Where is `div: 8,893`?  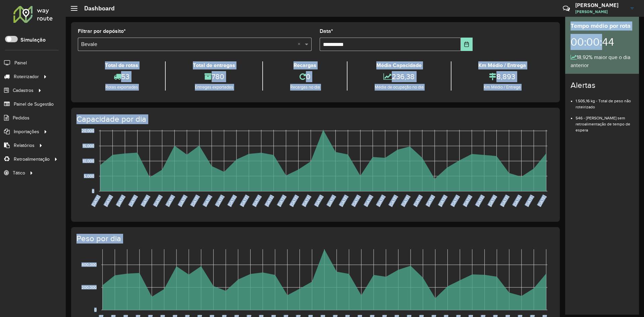 div: 8,893 is located at coordinates (502, 77).